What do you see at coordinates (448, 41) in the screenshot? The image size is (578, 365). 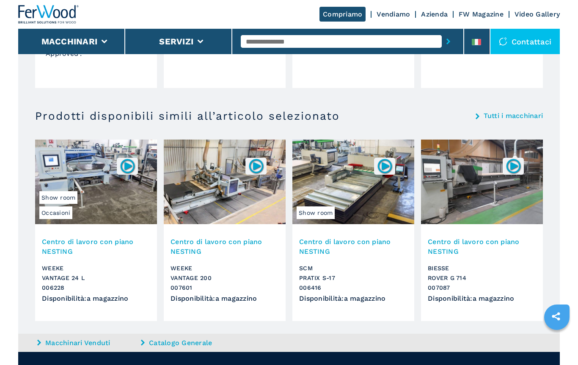 I see `button: submit-button` at bounding box center [448, 41].